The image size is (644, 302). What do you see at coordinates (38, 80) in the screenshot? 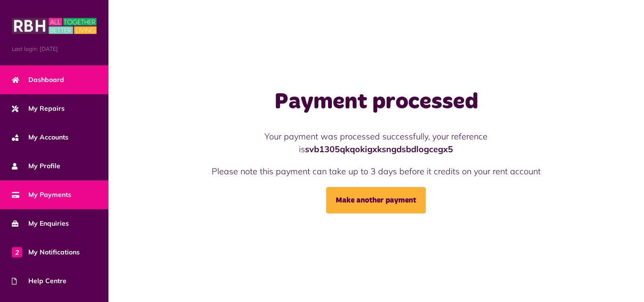
I see `span: Dashboard` at bounding box center [38, 80].